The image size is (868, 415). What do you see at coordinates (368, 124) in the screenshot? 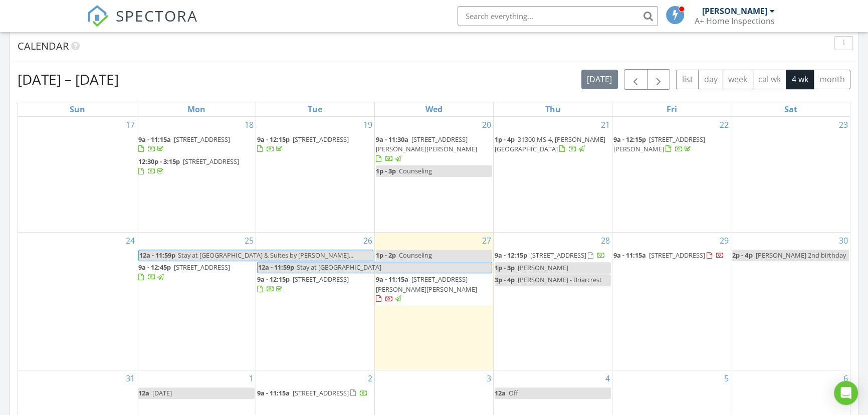
I see `a: Go to August 19, 2025` at bounding box center [368, 124].